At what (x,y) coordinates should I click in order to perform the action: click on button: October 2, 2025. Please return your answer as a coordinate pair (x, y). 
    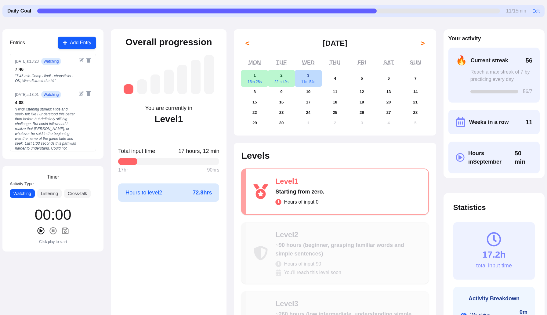
    Looking at the image, I should click on (335, 123).